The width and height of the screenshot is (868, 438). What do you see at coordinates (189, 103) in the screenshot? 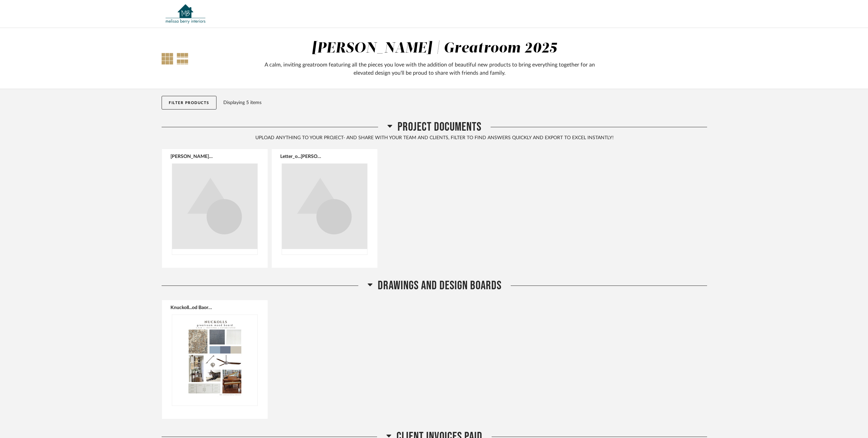
I see `button: Filter Products` at bounding box center [189, 103].